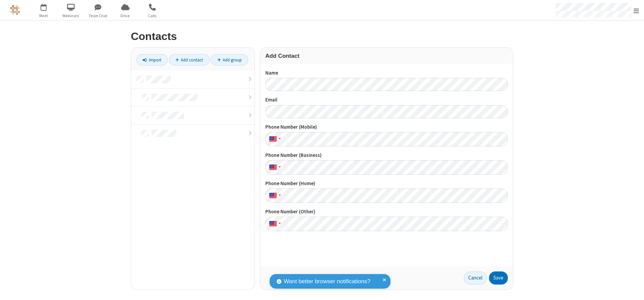 Image resolution: width=644 pixels, height=300 pixels. What do you see at coordinates (71, 16) in the screenshot?
I see `span: Webinars` at bounding box center [71, 16].